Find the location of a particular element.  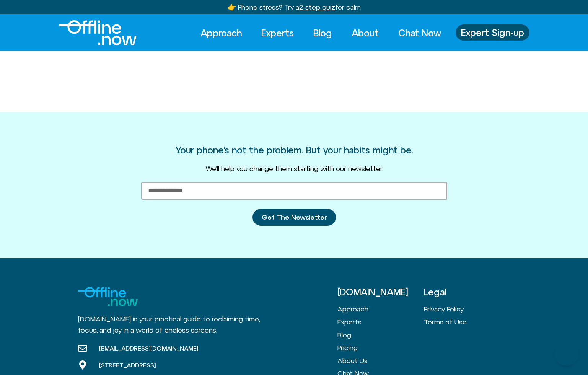

h3: Your phone’s not the problem. But your habits might be. is located at coordinates (294, 150).